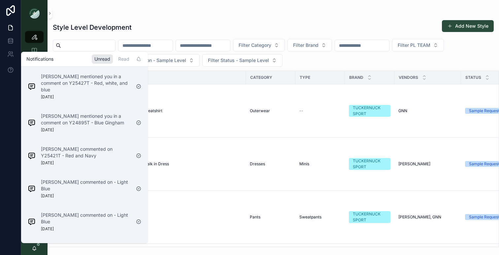  Describe the element at coordinates (304, 164) in the screenshot. I see `span: Minis` at that location.